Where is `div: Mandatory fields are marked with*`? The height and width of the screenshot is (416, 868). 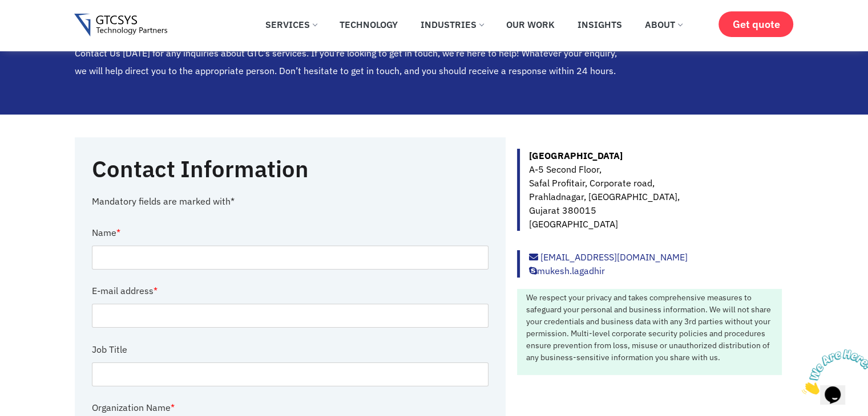
div: Mandatory fields are marked with* is located at coordinates (291, 201).